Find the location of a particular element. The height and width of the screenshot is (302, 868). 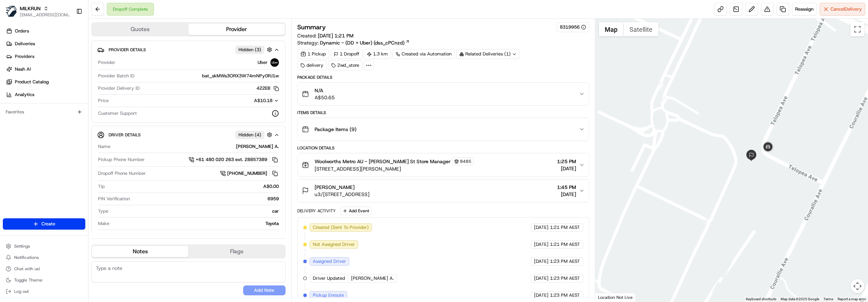

button: 422EB is located at coordinates (268, 89).